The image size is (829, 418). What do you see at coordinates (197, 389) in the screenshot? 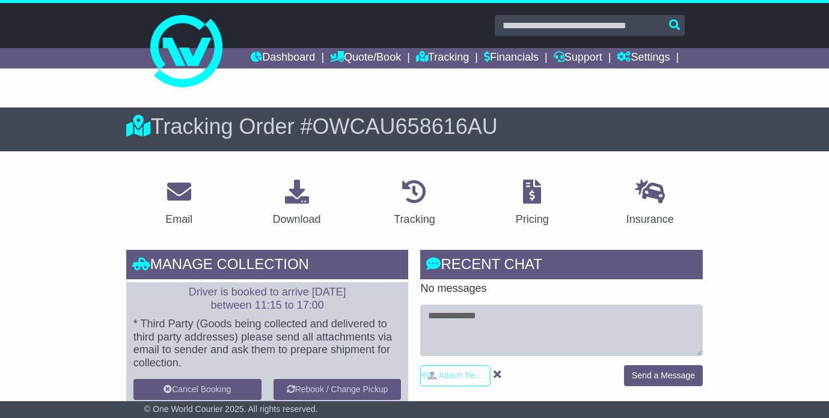
I see `button: Cancel Booking` at bounding box center [197, 389].